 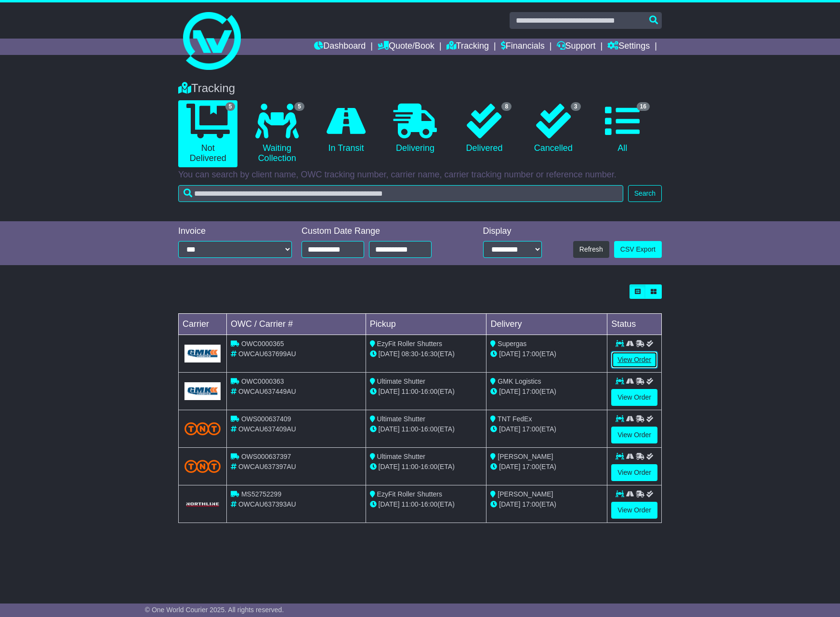 I want to click on div: Invoice, so click(x=235, y=231).